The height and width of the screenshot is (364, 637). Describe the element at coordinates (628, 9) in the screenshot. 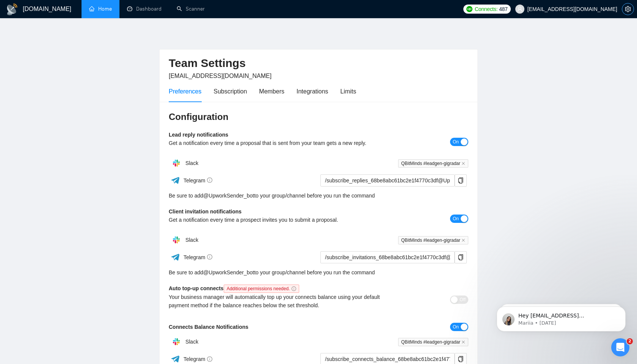

I see `span: setting` at that location.